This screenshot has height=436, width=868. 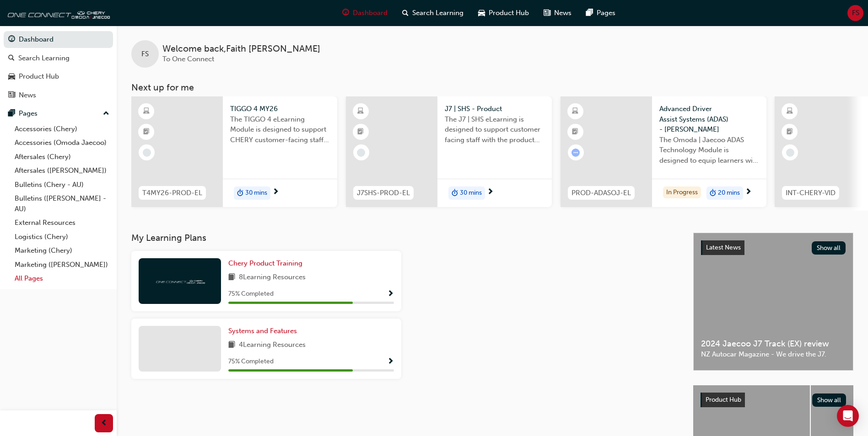 What do you see at coordinates (28, 114) in the screenshot?
I see `div: Pages` at bounding box center [28, 114].